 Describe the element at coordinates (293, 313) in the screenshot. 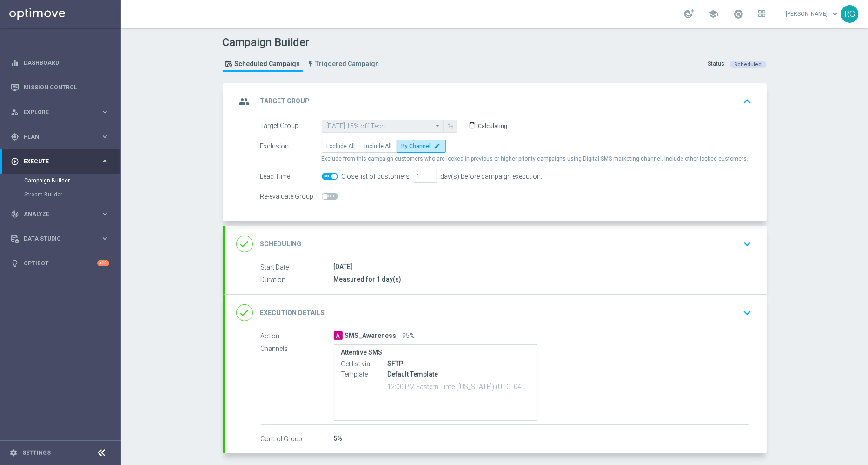

I see `h2: Execution Details` at that location.